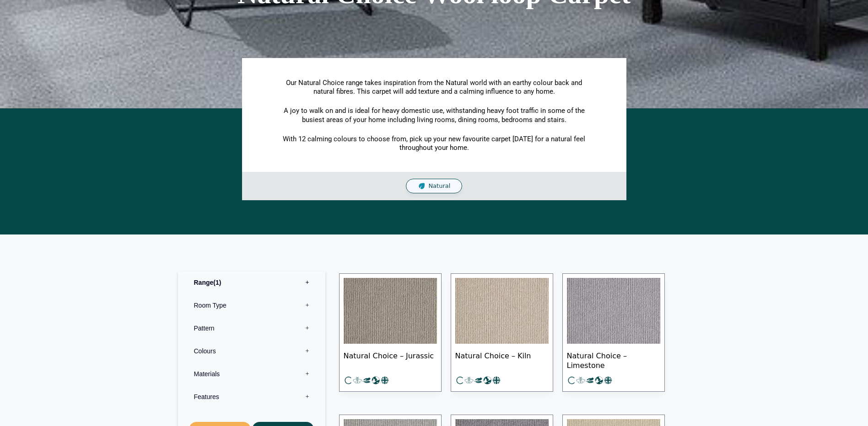 The height and width of the screenshot is (426, 868). I want to click on img: Natural Choice Jurassic, so click(390, 310).